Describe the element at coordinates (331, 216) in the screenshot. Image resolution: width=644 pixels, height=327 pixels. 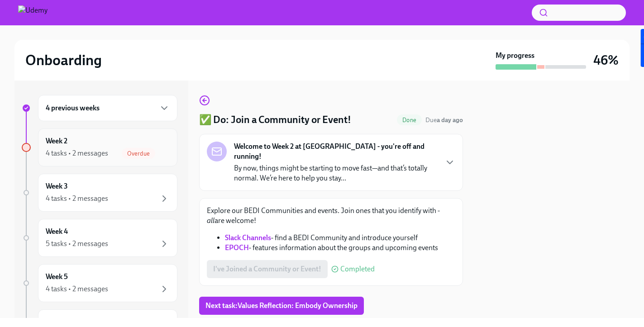
I see `p: Explore our BEDI Communities and events. Join ones that you identify with - are welcome!` at that location.